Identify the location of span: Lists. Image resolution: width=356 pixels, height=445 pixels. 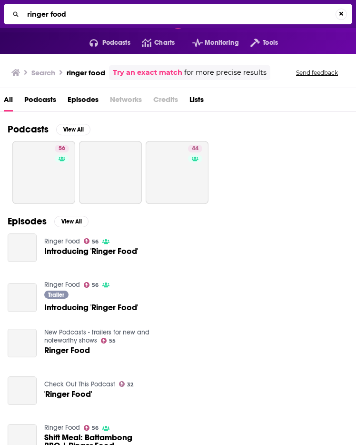
(197, 101).